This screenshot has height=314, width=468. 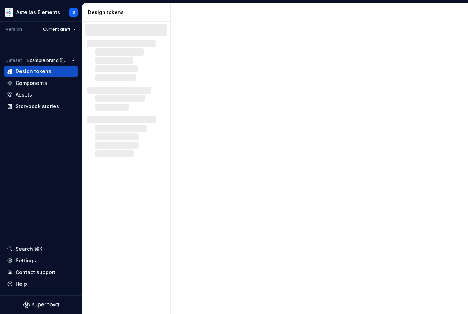 What do you see at coordinates (24, 95) in the screenshot?
I see `div: Assets` at bounding box center [24, 95].